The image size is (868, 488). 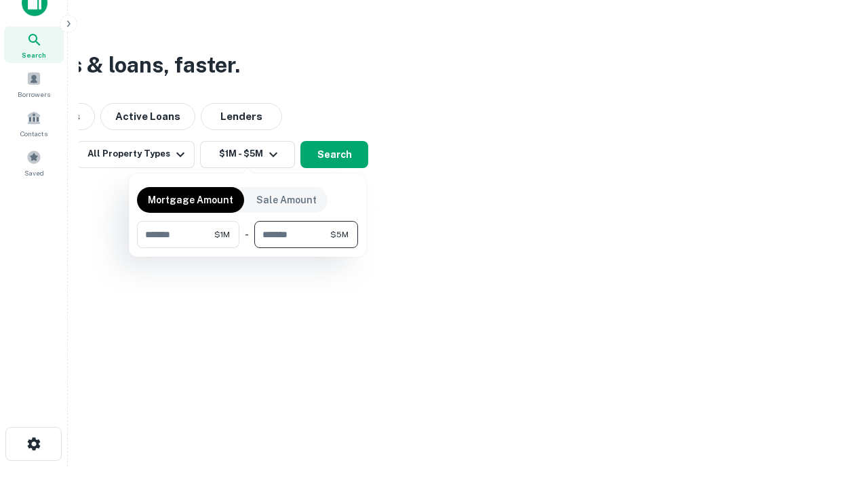 What do you see at coordinates (286, 200) in the screenshot?
I see `p: Sale Amount` at bounding box center [286, 200].